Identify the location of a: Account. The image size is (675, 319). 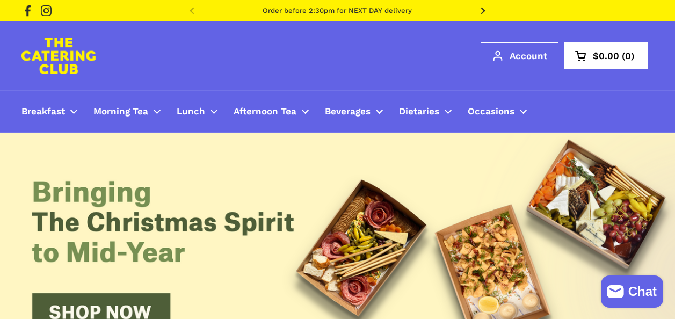
(519, 56).